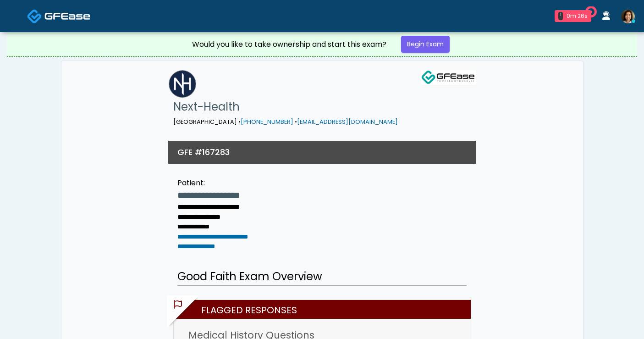 This screenshot has height=339, width=644. Describe the element at coordinates (213, 183) in the screenshot. I see `div: Patient:` at that location.